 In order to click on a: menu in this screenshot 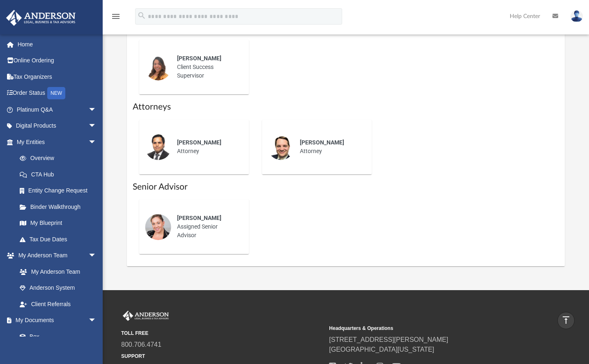, I will do `click(116, 19)`.